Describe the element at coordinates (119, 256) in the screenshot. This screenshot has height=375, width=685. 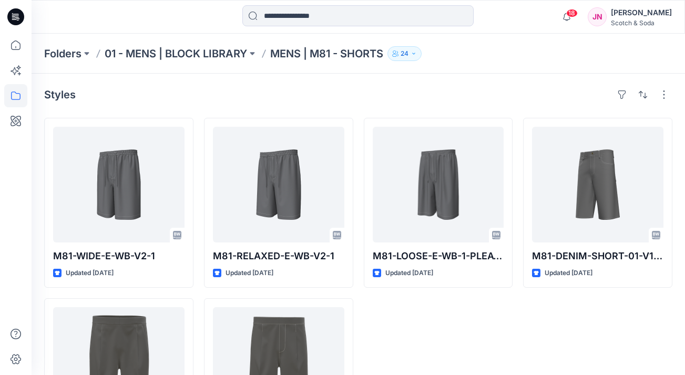
I see `p: M81-WIDE-E-WB-V2-1` at that location.